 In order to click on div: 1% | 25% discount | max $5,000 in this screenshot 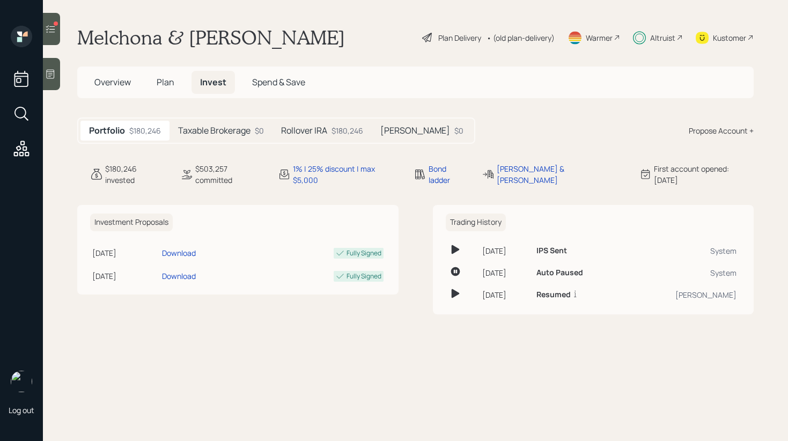, I will do `click(347, 174)`.